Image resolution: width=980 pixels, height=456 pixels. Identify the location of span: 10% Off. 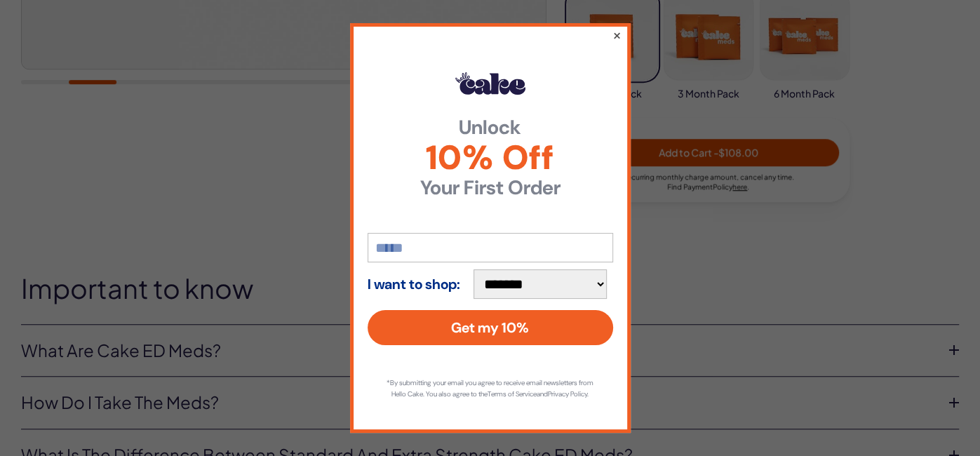
(490, 158).